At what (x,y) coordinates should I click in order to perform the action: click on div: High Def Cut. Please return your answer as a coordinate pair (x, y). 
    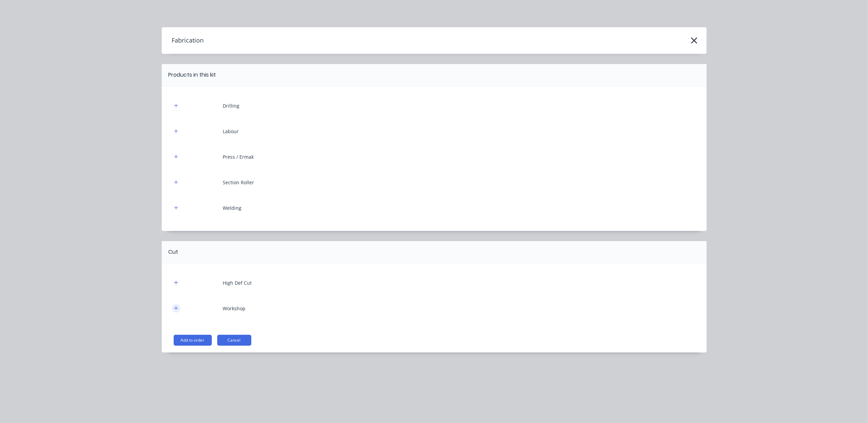
    Looking at the image, I should click on (237, 283).